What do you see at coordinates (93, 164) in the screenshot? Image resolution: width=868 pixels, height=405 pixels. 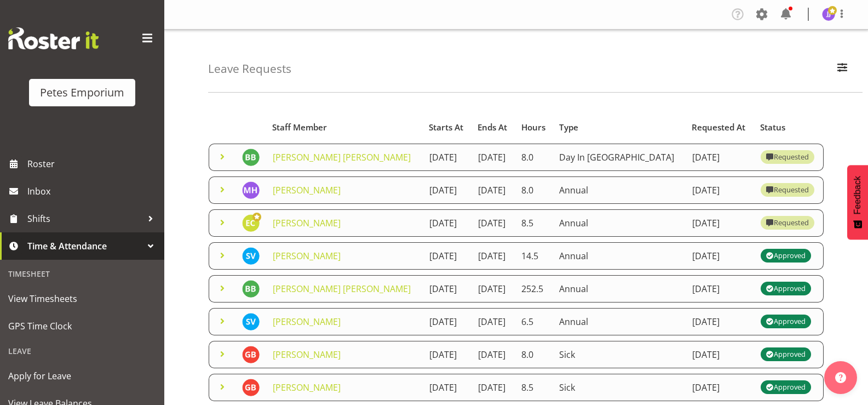 I see `span: Roster` at bounding box center [93, 164].